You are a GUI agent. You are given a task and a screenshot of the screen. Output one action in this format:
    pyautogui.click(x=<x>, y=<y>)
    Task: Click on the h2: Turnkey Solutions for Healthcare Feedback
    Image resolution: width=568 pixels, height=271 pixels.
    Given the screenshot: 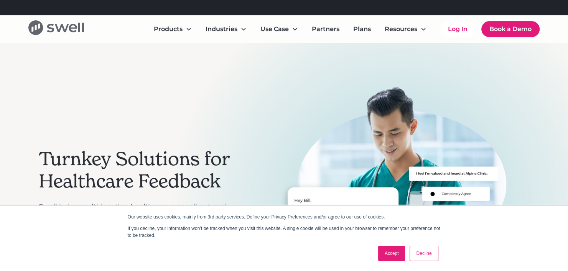 What is the action you would take?
    pyautogui.click(x=142, y=170)
    